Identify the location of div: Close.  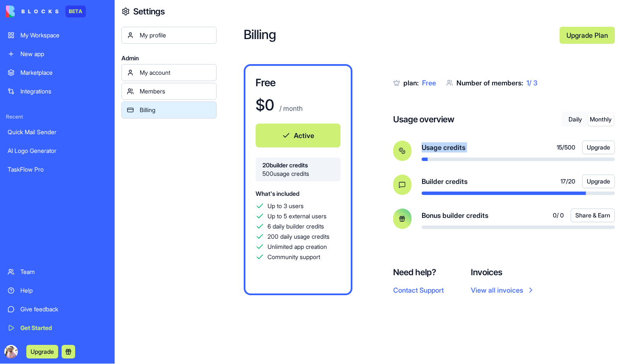
(154, 21).